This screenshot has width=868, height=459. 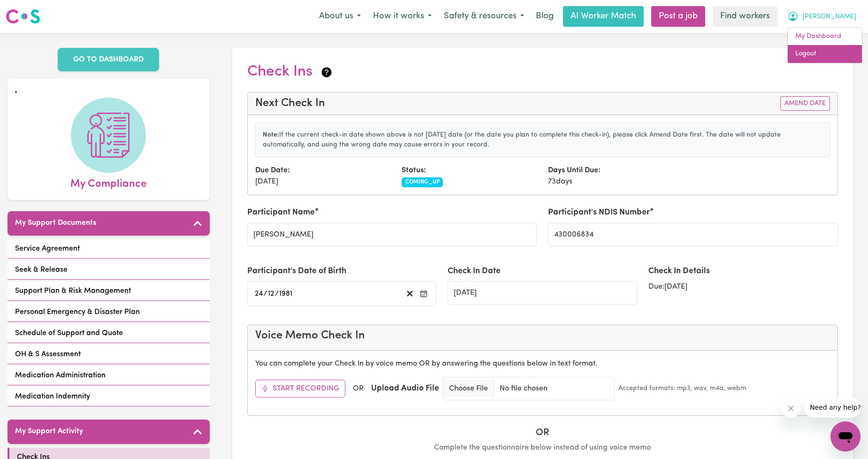 I want to click on label: Check In Details, so click(x=679, y=271).